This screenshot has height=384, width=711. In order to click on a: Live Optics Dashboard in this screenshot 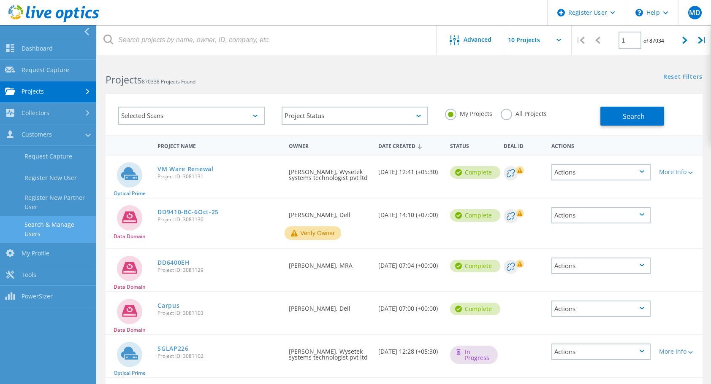, I will do `click(54, 21)`.